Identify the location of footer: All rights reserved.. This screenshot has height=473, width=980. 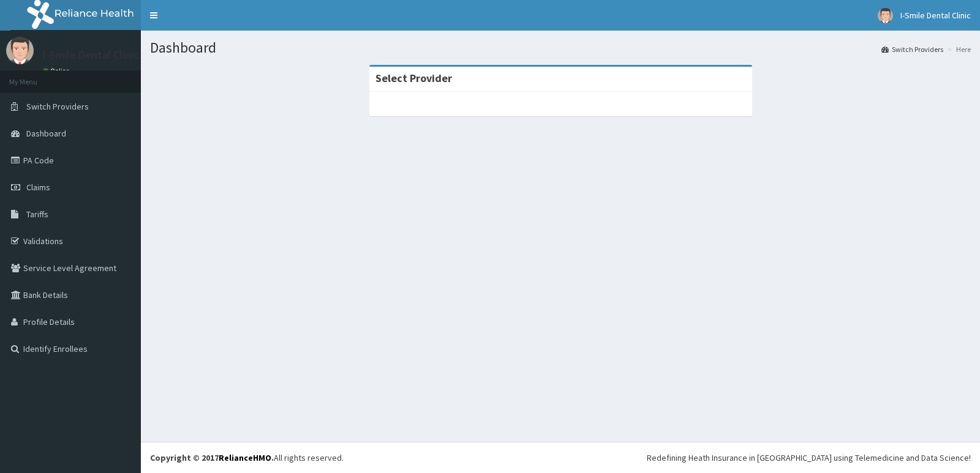
(560, 457).